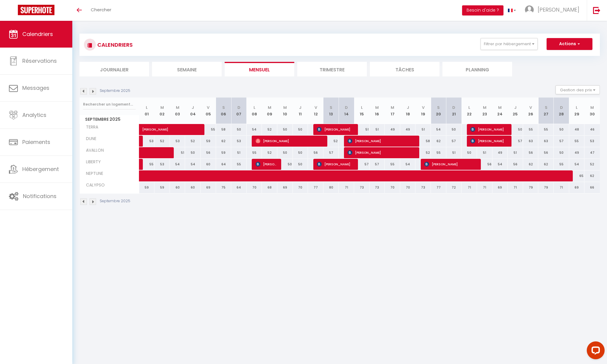 Image resolution: width=607 pixels, height=364 pixels. I want to click on div: 68, so click(270, 187).